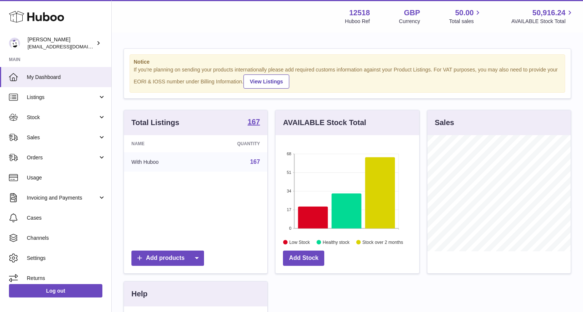 This screenshot has height=312, width=583. I want to click on strong: 167, so click(254, 122).